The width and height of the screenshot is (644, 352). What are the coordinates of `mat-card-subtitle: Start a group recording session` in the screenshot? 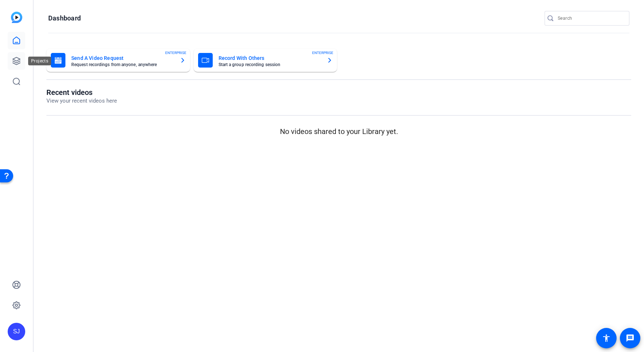 It's located at (270, 64).